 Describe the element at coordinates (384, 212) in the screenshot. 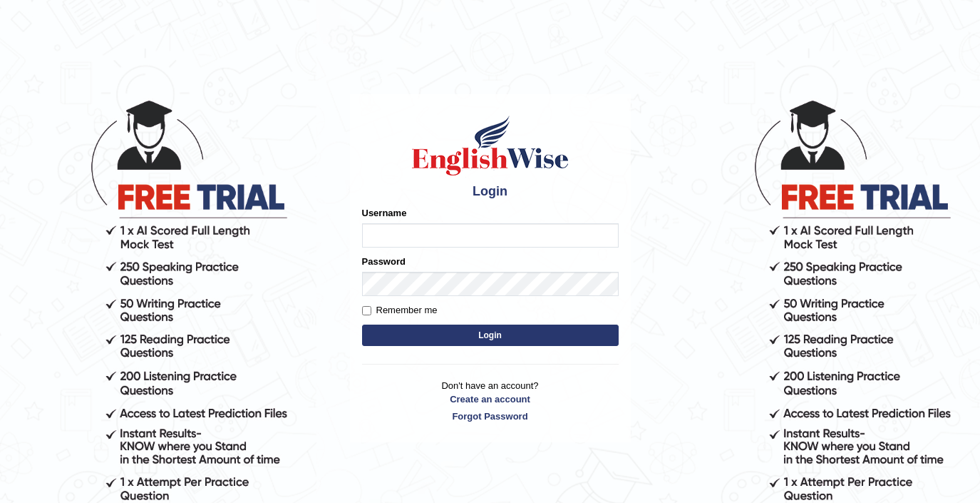

I see `label: Username` at that location.